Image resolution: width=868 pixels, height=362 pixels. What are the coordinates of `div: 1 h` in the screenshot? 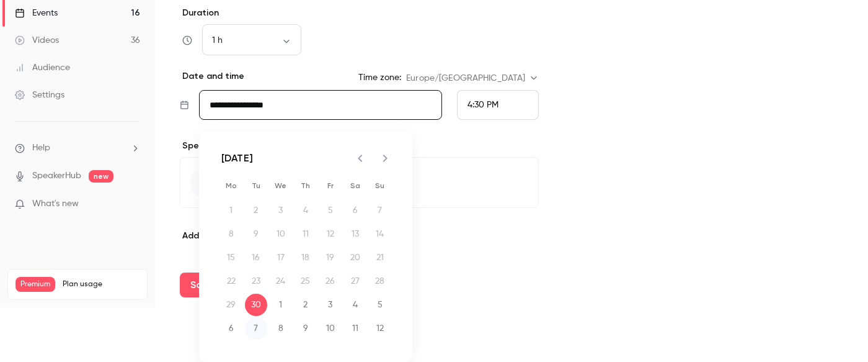 It's located at (252, 41).